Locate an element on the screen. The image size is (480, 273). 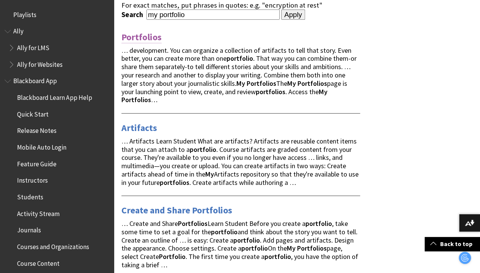
span: Activity Stream is located at coordinates (38, 212).